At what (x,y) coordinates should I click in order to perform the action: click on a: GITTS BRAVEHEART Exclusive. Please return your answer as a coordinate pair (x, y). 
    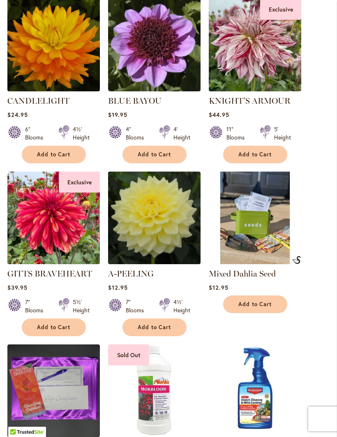
    Looking at the image, I should click on (53, 262).